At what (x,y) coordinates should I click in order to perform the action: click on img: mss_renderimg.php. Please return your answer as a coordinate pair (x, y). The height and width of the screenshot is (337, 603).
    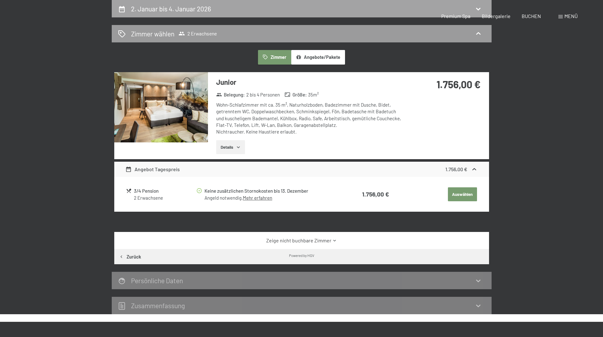
    Looking at the image, I should click on (161, 107).